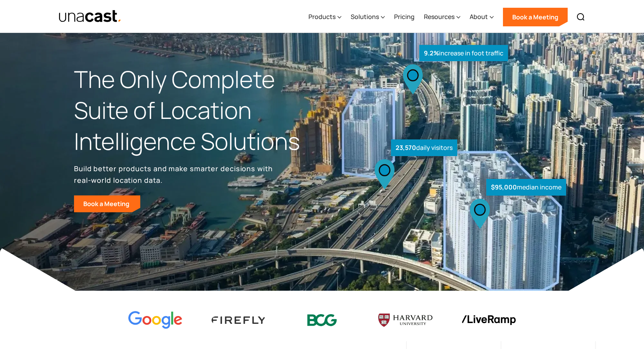 The image size is (644, 349). I want to click on strong: 9.2%, so click(431, 53).